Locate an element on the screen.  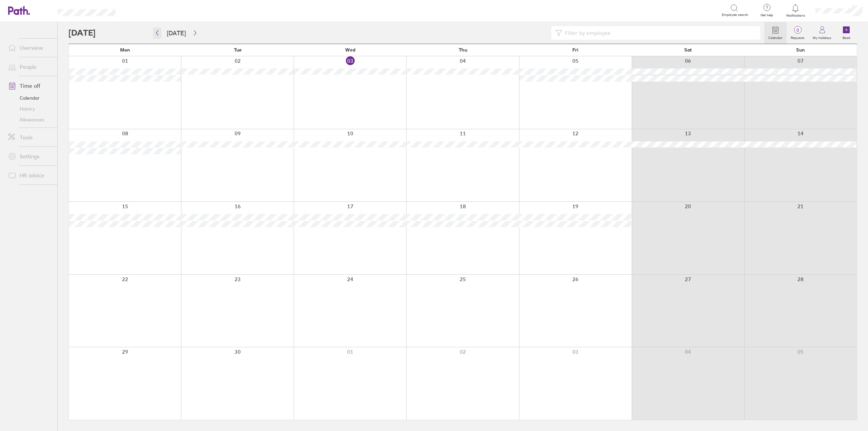
a: Notifications is located at coordinates (795, 11).